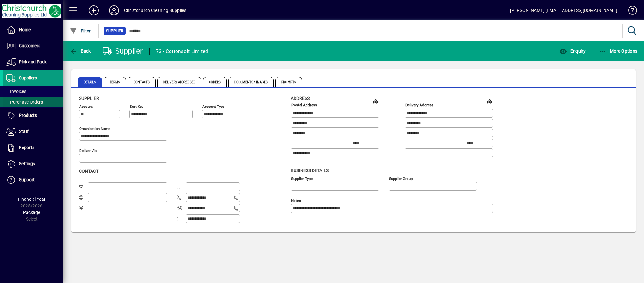 The height and width of the screenshot is (283, 644). Describe the element at coordinates (31, 212) in the screenshot. I see `span: Package` at that location.